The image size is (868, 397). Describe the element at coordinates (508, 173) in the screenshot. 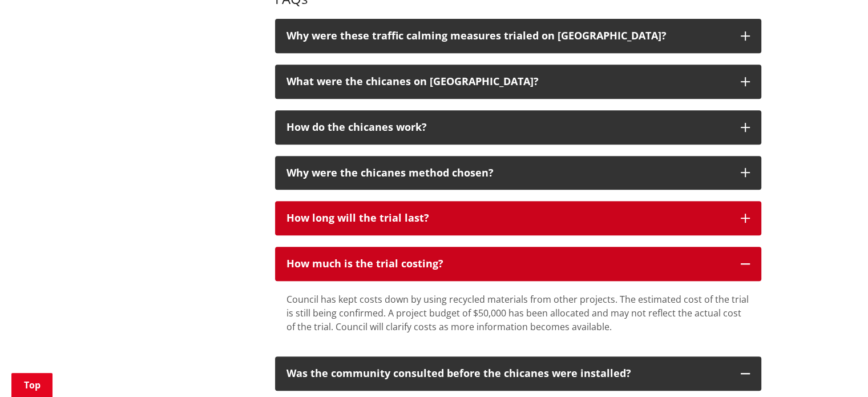

I see `div: Why were the chicanes method chosen?` at that location.